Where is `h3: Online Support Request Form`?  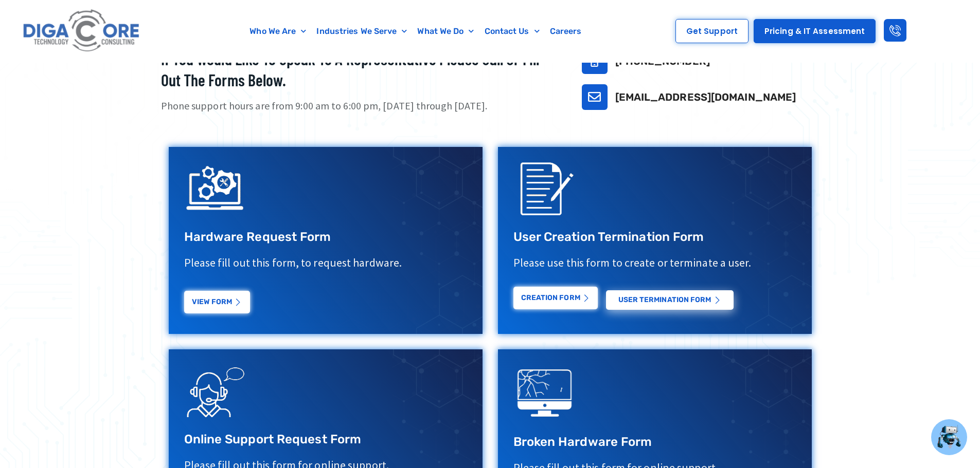 h3: Online Support Request Form is located at coordinates (326, 439).